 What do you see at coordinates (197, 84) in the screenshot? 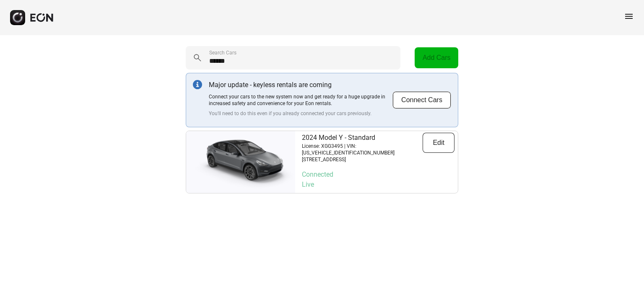
I see `img: info` at bounding box center [197, 84].